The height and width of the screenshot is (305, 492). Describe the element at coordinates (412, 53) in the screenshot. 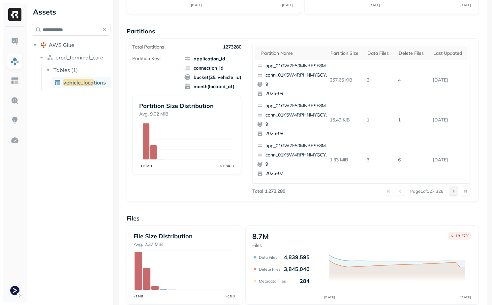

I see `div: Delete Files` at that location.